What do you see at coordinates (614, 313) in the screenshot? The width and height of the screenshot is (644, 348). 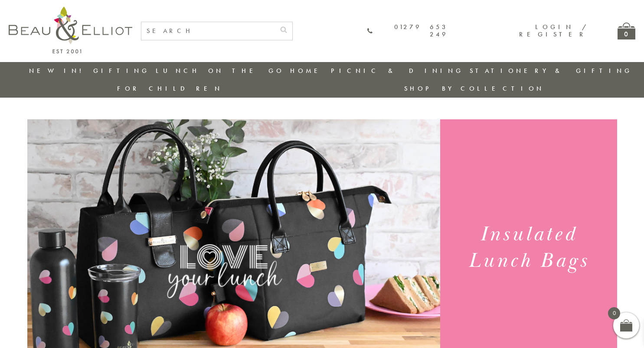 I see `span: 0` at bounding box center [614, 313].